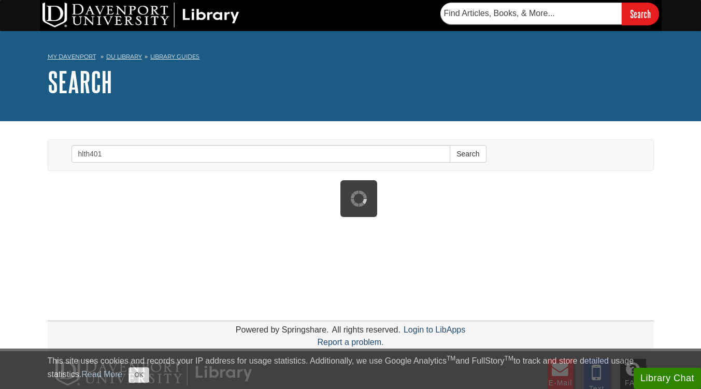  I want to click on a: DU Library, so click(124, 56).